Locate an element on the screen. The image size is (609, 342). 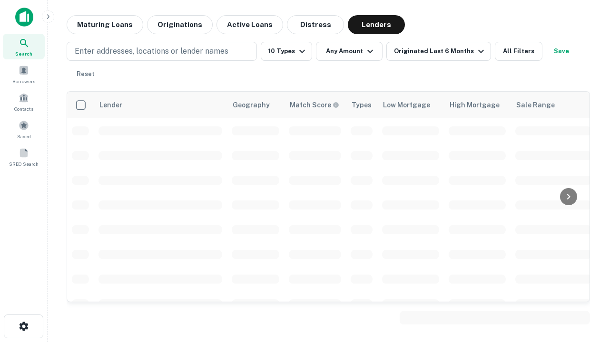
button: Active Loans is located at coordinates (250, 25).